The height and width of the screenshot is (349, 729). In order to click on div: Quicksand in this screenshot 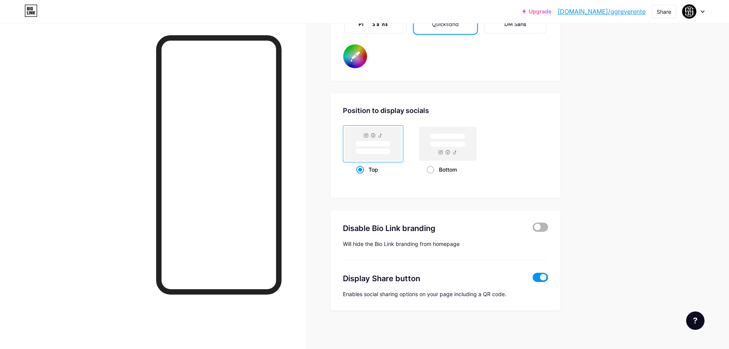, I will do `click(446, 24)`.